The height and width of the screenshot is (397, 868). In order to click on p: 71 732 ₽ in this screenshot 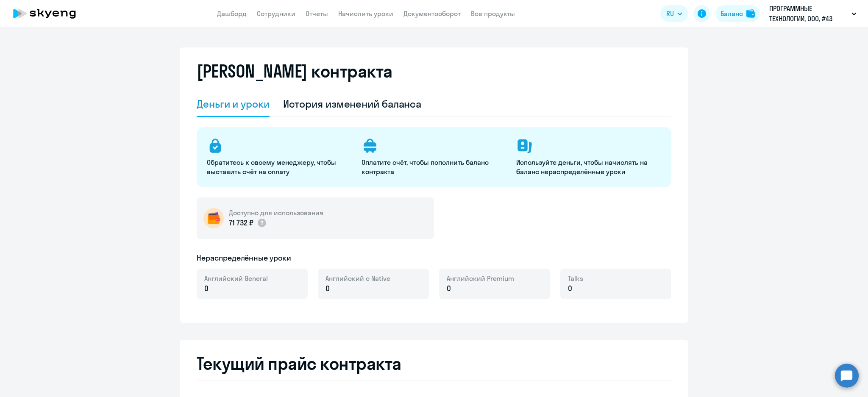, I will do `click(248, 223)`.